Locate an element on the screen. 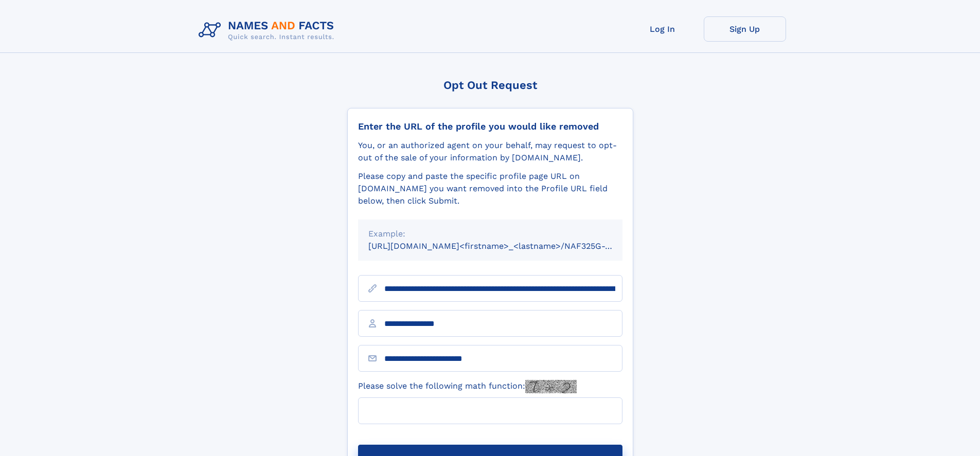 This screenshot has width=980, height=456. div: Example: is located at coordinates (490, 234).